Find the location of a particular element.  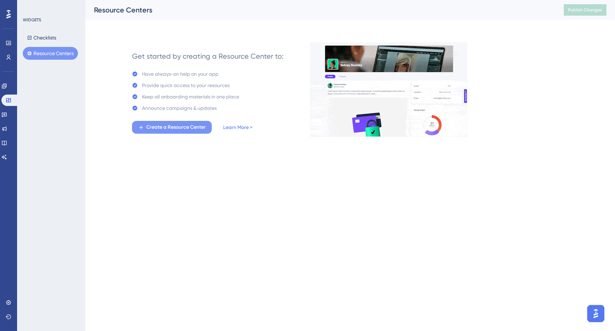

div: Resource Centers is located at coordinates (320, 10).